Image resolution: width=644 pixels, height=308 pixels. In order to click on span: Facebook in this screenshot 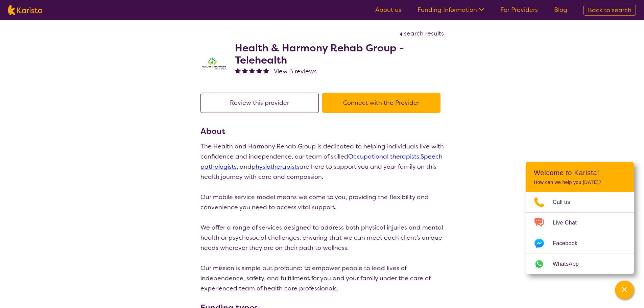, I will do `click(569, 243)`.